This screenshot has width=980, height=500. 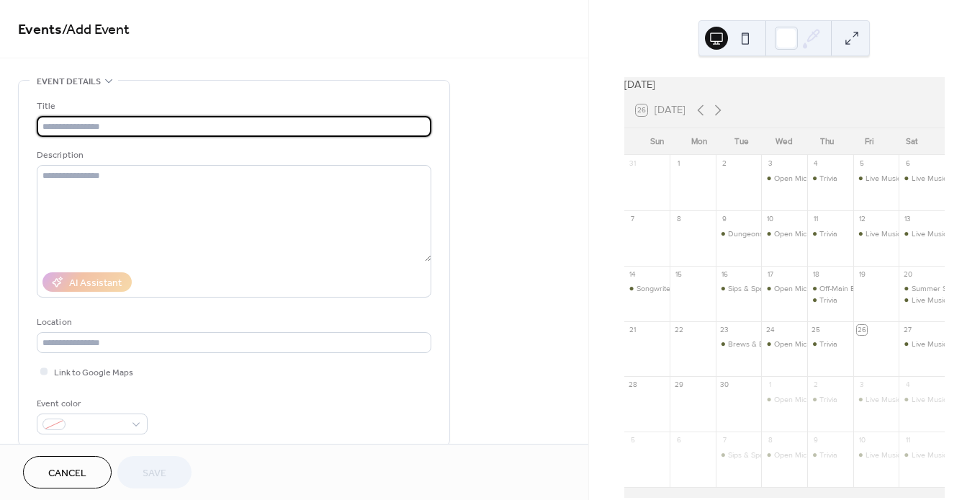 What do you see at coordinates (679, 385) in the screenshot?
I see `div: 29` at bounding box center [679, 385].